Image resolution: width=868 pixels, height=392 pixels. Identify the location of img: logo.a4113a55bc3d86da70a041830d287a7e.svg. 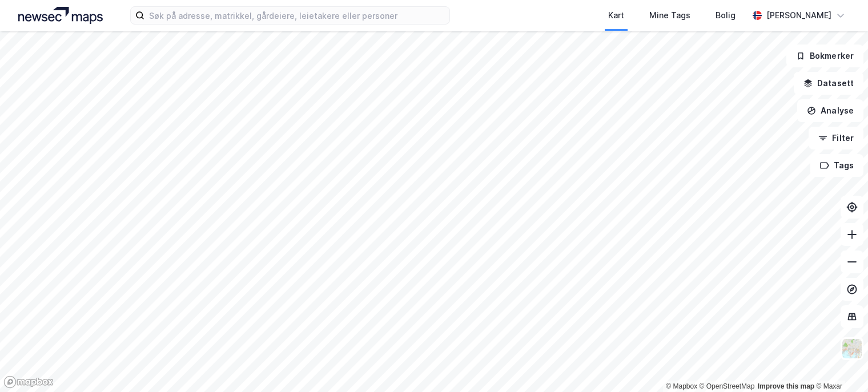
(60, 16).